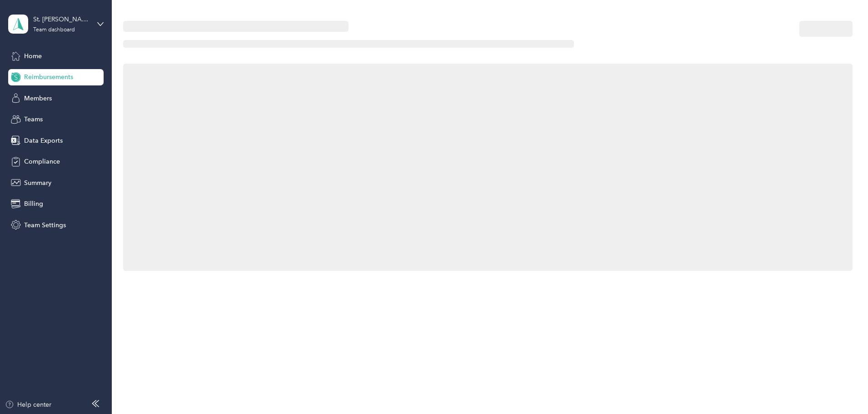 The image size is (868, 414). I want to click on span: Summary, so click(38, 183).